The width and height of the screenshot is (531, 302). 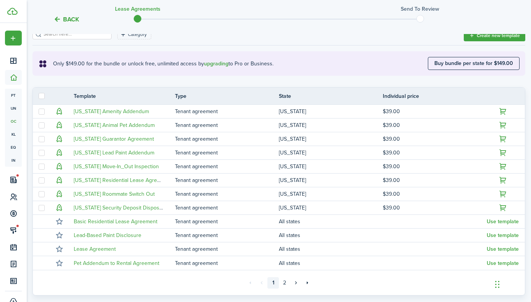 I want to click on span: eq, so click(x=13, y=147).